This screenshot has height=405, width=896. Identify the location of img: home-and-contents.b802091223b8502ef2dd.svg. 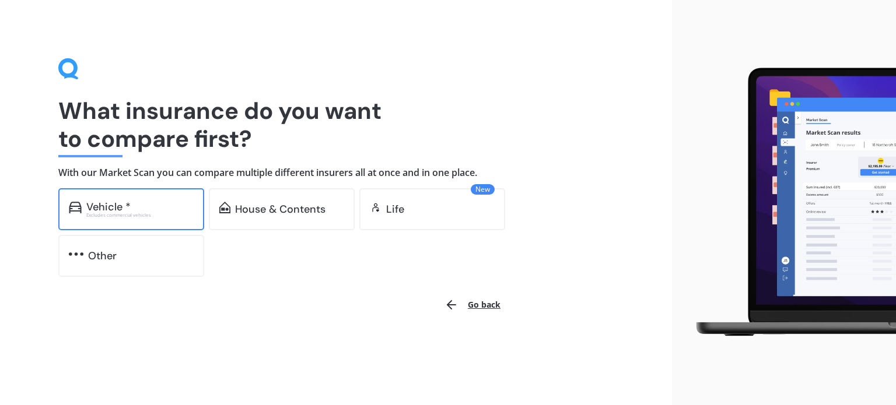
(225, 208).